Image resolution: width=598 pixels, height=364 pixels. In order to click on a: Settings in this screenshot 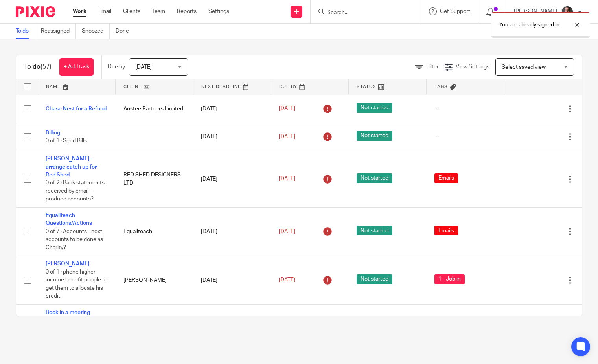, I will do `click(219, 12)`.